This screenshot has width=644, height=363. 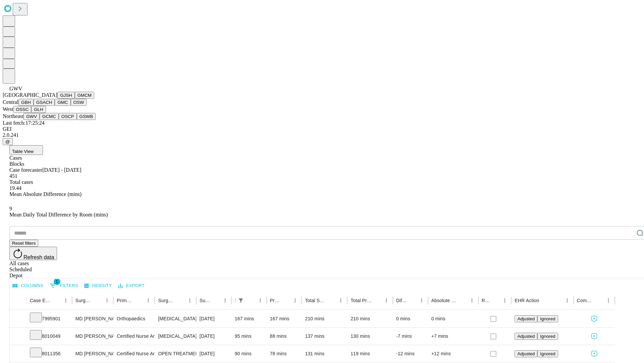 I want to click on div: 1 active filter, so click(x=241, y=300).